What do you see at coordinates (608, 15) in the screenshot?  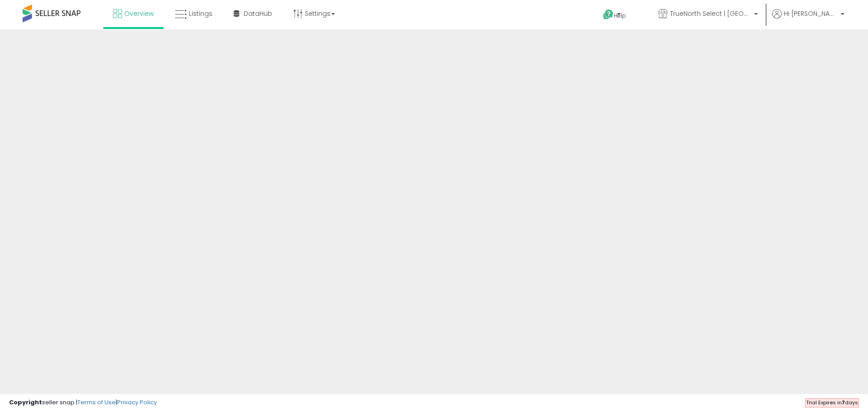 I see `i: Get Help` at bounding box center [608, 15].